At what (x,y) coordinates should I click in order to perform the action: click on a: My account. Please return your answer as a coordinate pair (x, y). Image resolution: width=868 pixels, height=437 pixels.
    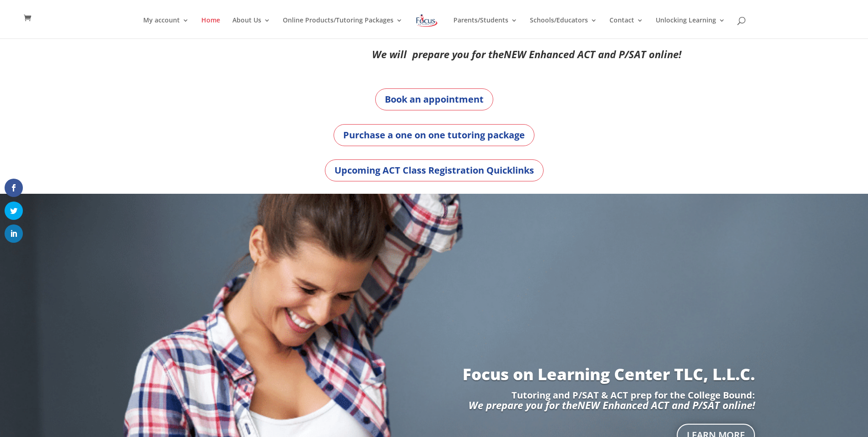
    Looking at the image, I should click on (166, 27).